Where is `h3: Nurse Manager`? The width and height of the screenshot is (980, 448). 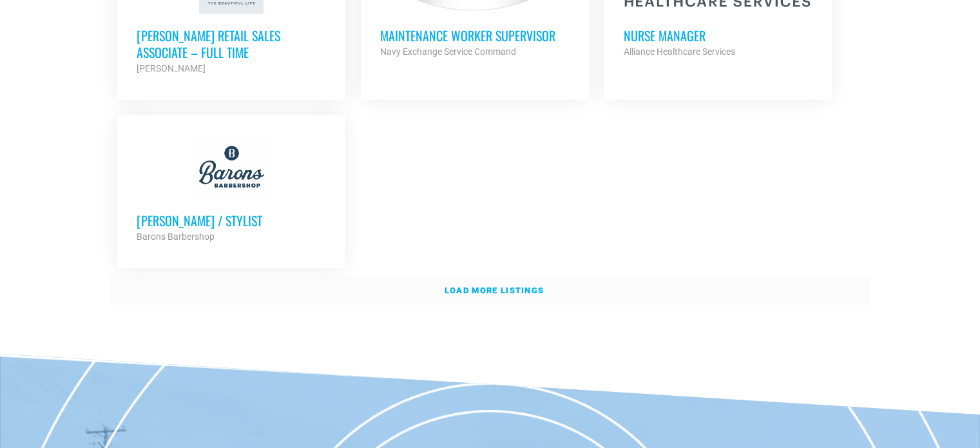 h3: Nurse Manager is located at coordinates (718, 35).